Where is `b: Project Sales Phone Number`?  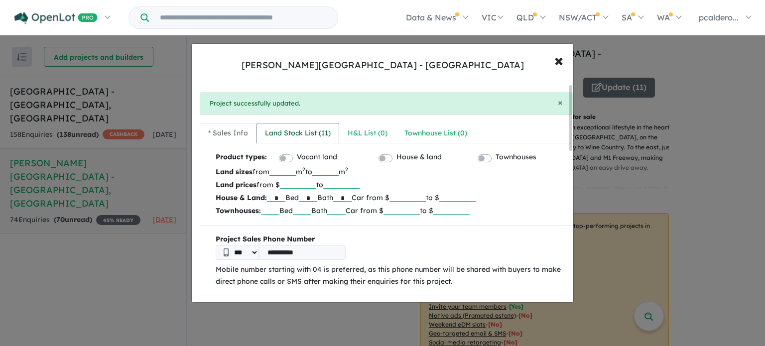
b: Project Sales Phone Number is located at coordinates (391, 240).